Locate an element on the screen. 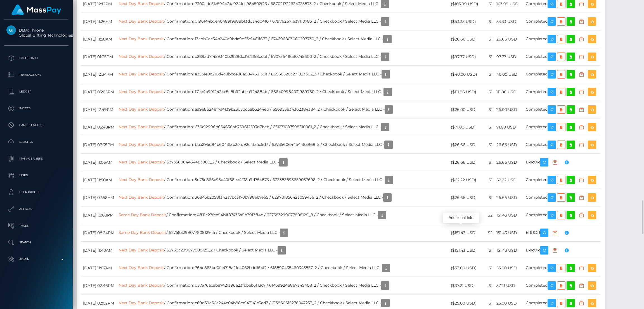 The width and height of the screenshot is (644, 309). td: / Confirmation: c2893d7f459340b2928dc37c2f58ccbf / 670736418510745600_2 / Checkbook / Select Medi... is located at coordinates (283, 57).